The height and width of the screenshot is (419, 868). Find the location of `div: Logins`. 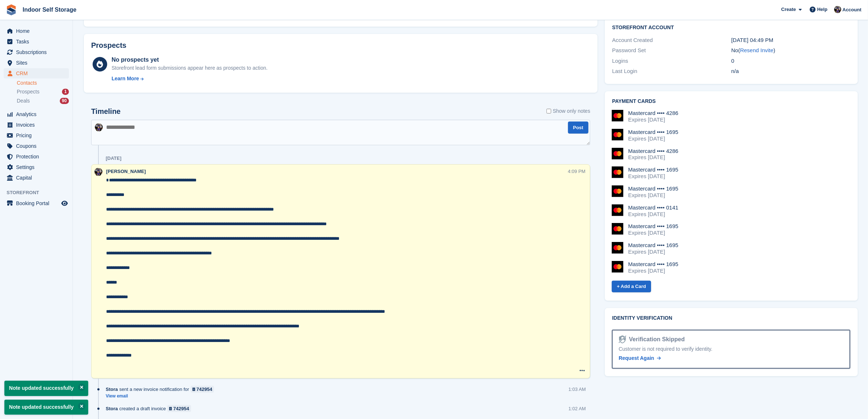

div: Logins is located at coordinates (672, 61).